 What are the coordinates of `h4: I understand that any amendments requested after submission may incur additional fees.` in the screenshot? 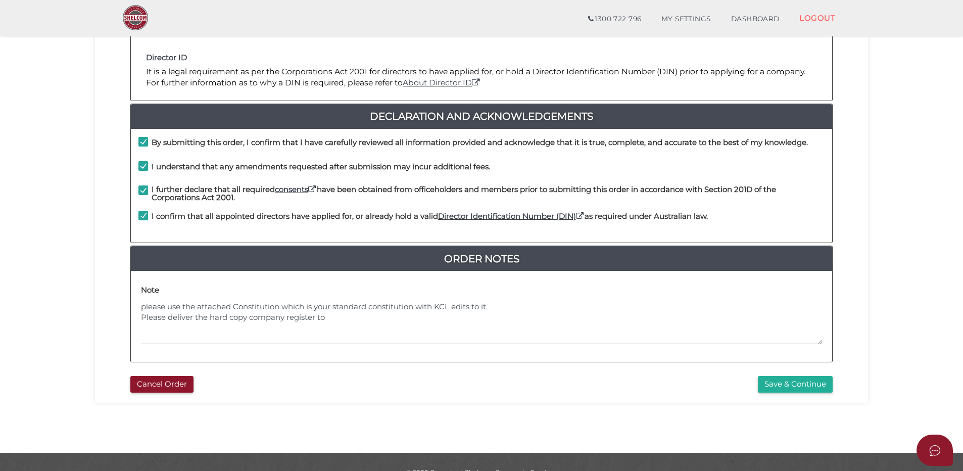 It's located at (321, 167).